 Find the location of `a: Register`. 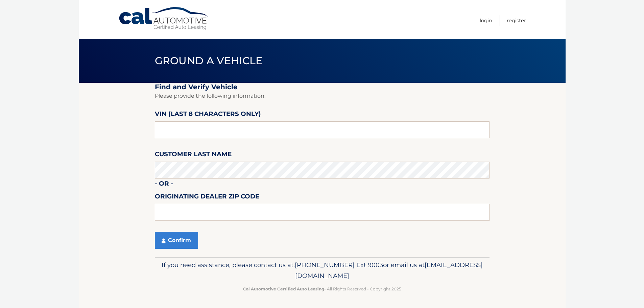

a: Register is located at coordinates (517, 21).